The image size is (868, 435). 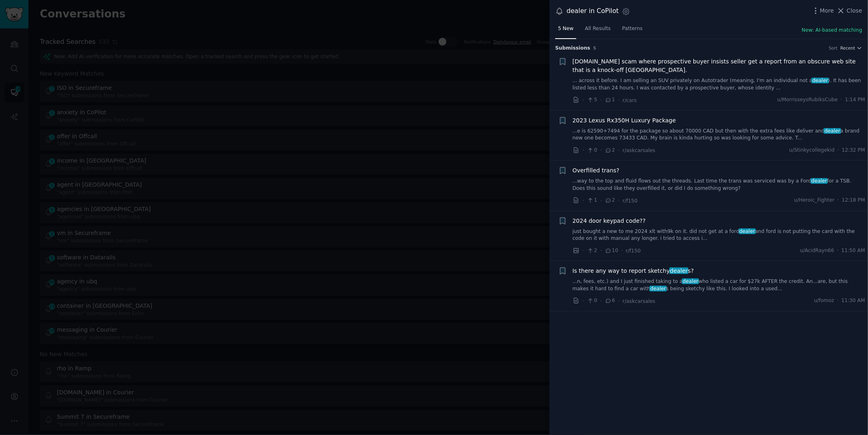 I want to click on button: Close, so click(x=850, y=11).